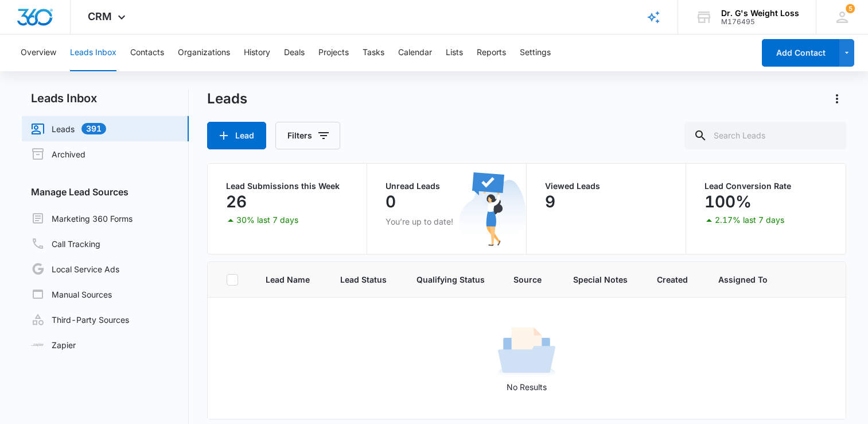 The height and width of the screenshot is (424, 868). What do you see at coordinates (39, 53) in the screenshot?
I see `button: Overview` at bounding box center [39, 53].